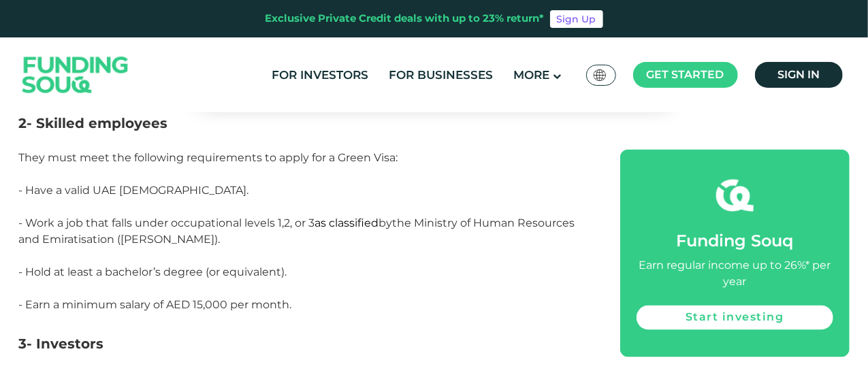 This screenshot has width=868, height=375. I want to click on div: Earn regular income up to 26%* per year, so click(735, 275).